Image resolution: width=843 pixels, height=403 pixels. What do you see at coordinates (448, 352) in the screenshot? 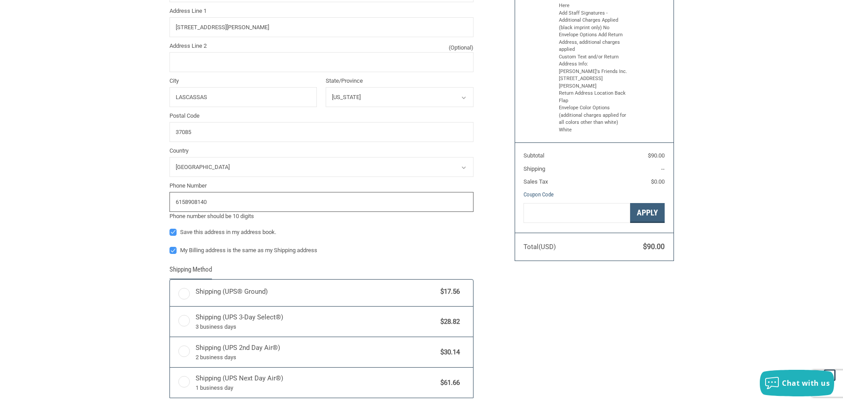
I see `span: $30.14` at bounding box center [448, 352].